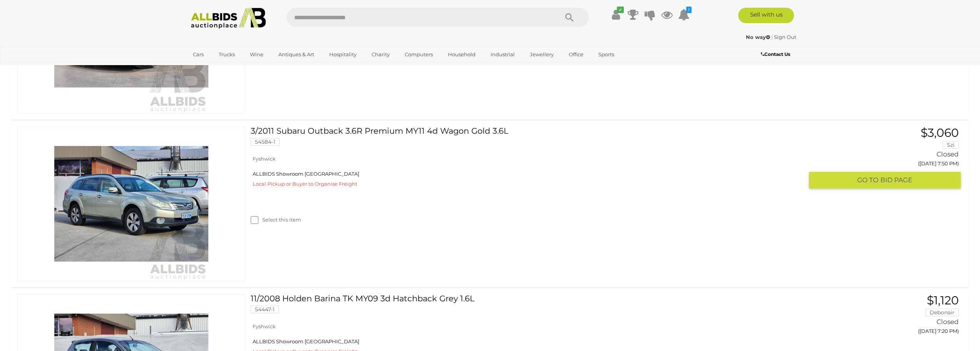  I want to click on a: Wine, so click(257, 55).